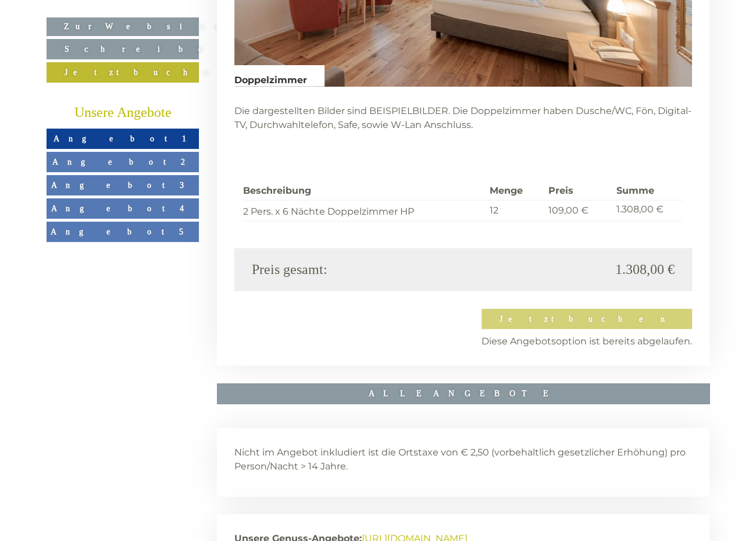  What do you see at coordinates (587, 341) in the screenshot?
I see `span: Diese Angebotsoption ist bereits abgelaufen.` at bounding box center [587, 341].